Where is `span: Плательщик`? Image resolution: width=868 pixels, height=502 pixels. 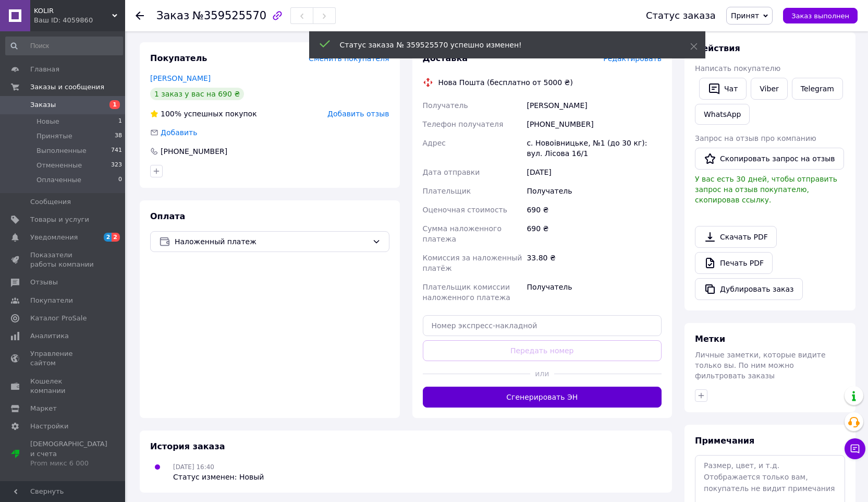
span: Плательщик is located at coordinates (447, 191).